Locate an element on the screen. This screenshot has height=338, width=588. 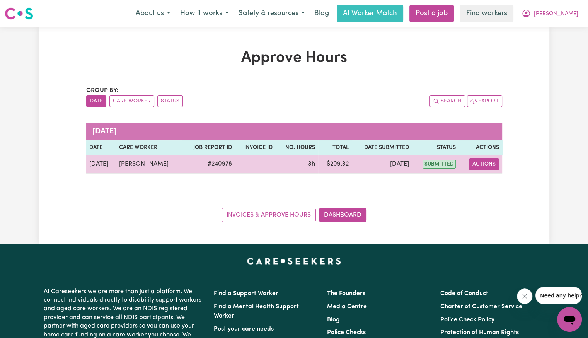
button: Safety & resources is located at coordinates (271, 14).